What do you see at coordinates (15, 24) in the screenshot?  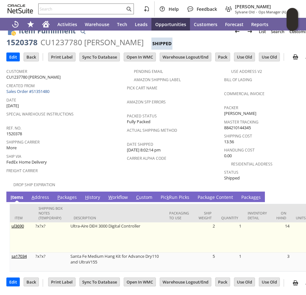 I see `svg: Recent Records` at bounding box center [15, 24].